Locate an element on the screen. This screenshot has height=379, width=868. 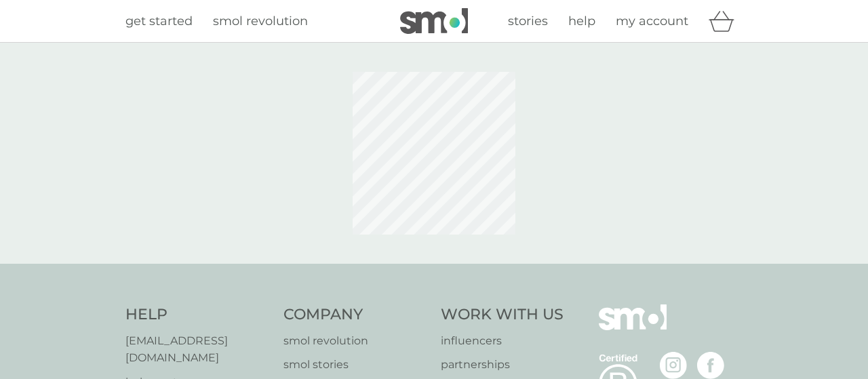
h4: Company is located at coordinates (355, 315).